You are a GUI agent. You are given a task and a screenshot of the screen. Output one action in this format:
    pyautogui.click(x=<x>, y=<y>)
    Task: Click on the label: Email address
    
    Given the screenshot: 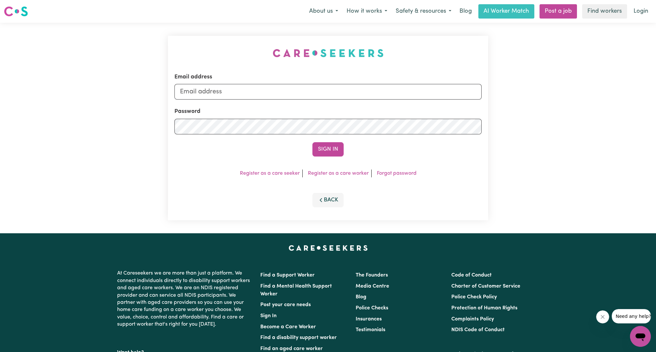 What is the action you would take?
    pyautogui.click(x=193, y=77)
    